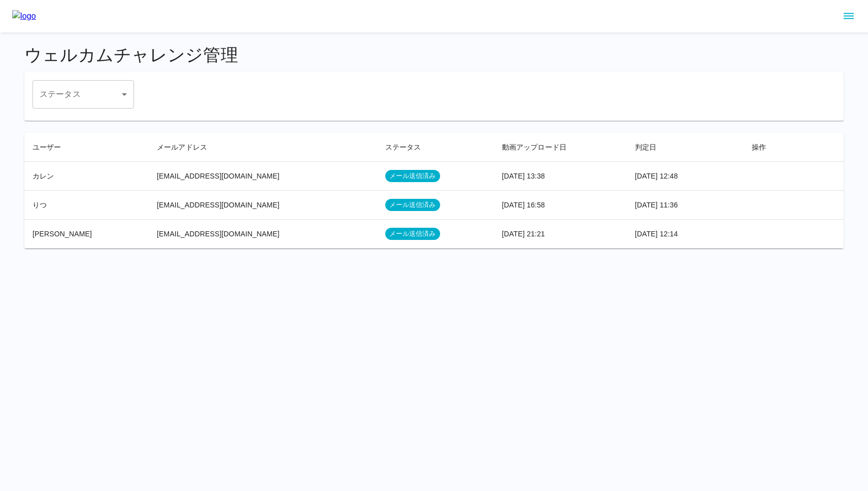 This screenshot has width=868, height=491. Describe the element at coordinates (24, 16) in the screenshot. I see `img: logo` at that location.